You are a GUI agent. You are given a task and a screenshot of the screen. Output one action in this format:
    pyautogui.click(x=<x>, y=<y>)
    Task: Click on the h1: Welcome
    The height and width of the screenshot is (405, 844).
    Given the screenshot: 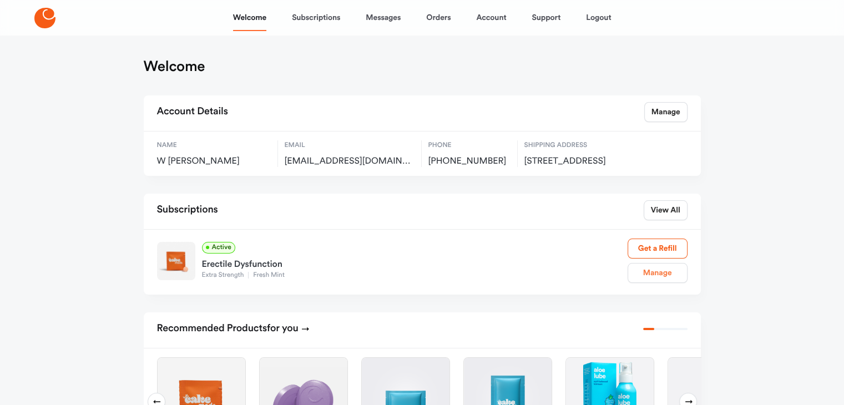 What is the action you would take?
    pyautogui.click(x=174, y=67)
    